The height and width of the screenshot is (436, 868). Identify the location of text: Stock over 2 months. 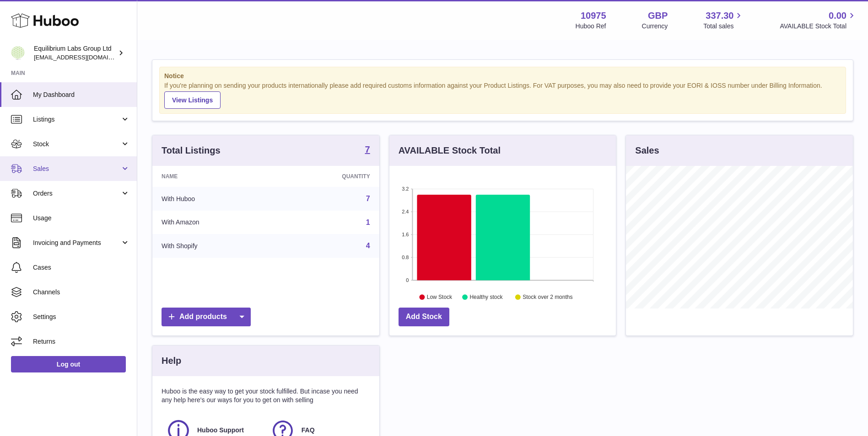
(547, 297).